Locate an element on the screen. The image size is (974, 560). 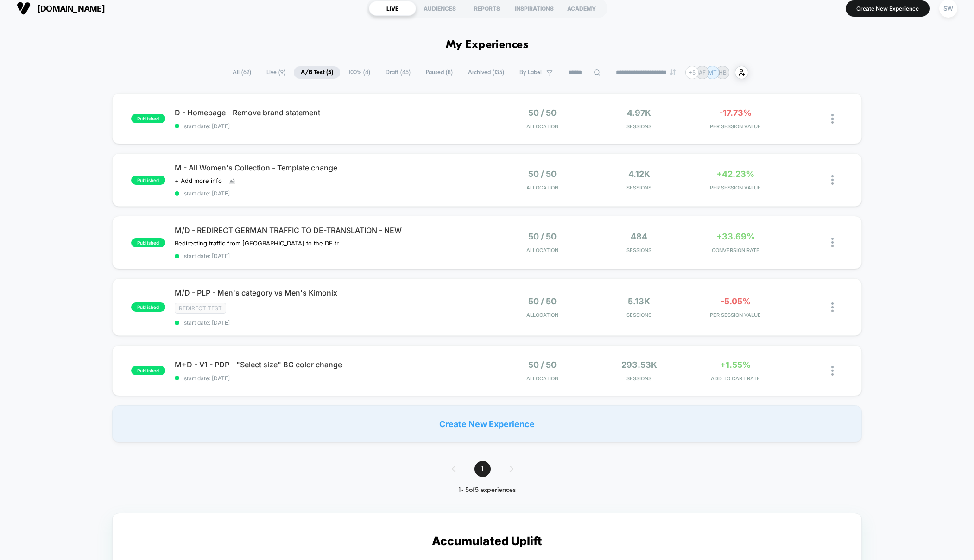
span: 484 is located at coordinates (639, 237).